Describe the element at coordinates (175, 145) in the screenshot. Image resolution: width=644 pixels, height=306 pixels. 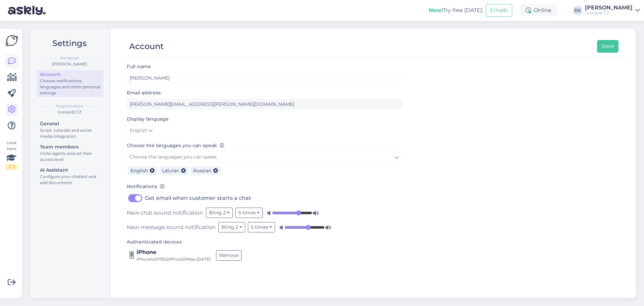
I see `label: Choose the languages you can speak` at that location.